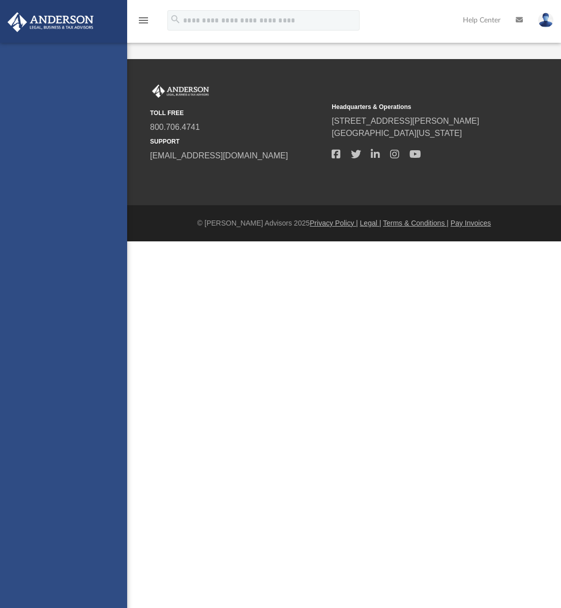 The image size is (561, 608). I want to click on img: User Pic, so click(546, 20).